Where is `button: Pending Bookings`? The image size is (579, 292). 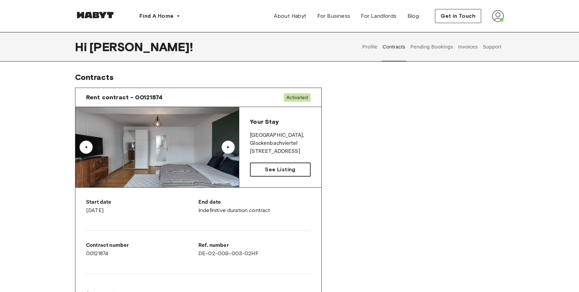
button: Pending Bookings is located at coordinates (431, 47).